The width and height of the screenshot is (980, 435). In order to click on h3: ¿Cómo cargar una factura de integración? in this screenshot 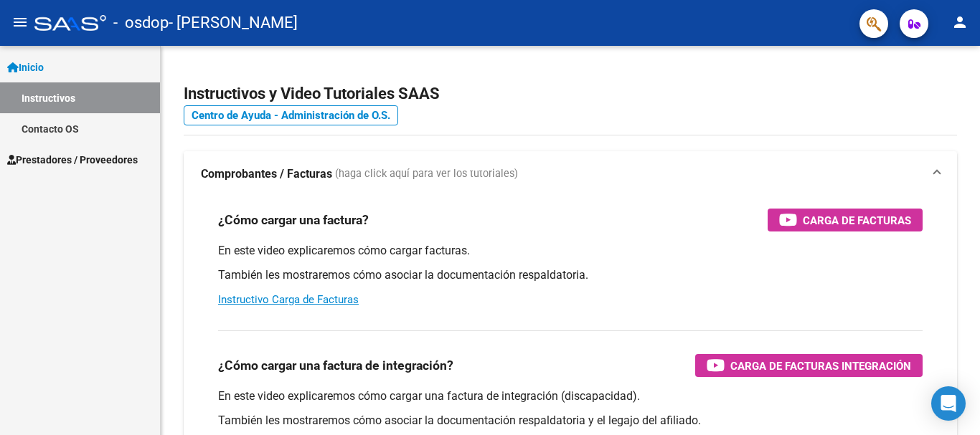, I will do `click(336, 365)`.